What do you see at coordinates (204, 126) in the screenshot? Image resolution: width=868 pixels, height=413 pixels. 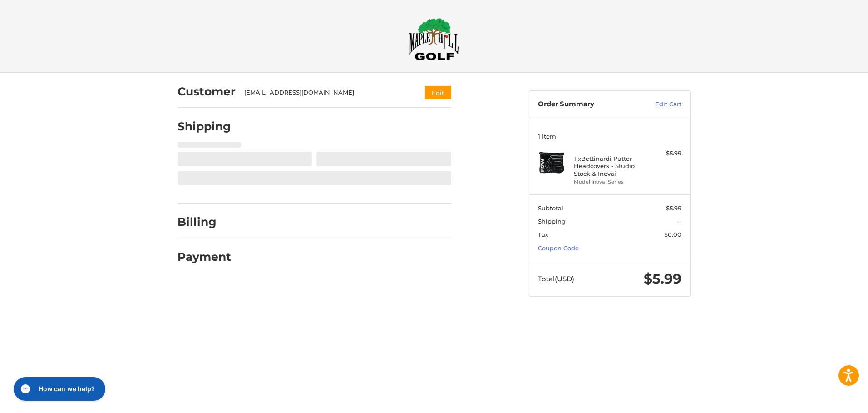 I see `h2: Shipping` at bounding box center [204, 126].